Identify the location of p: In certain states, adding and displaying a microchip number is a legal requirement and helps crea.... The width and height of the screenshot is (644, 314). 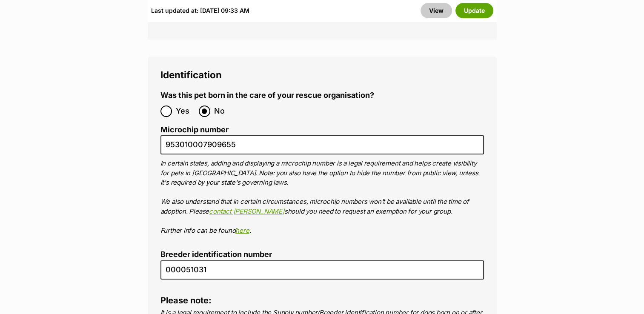
(322, 197).